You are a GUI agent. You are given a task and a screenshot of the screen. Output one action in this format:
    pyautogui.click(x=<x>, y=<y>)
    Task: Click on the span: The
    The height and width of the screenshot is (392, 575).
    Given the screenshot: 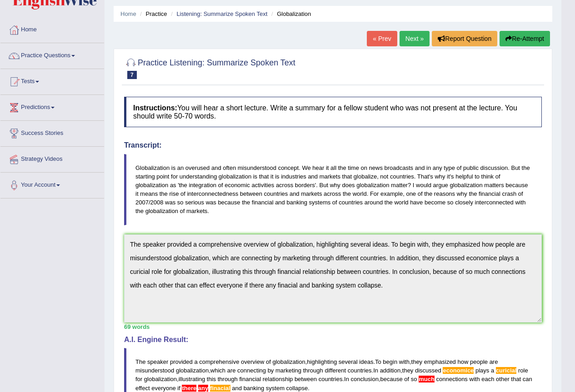 What is the action you would take?
    pyautogui.click(x=140, y=362)
    